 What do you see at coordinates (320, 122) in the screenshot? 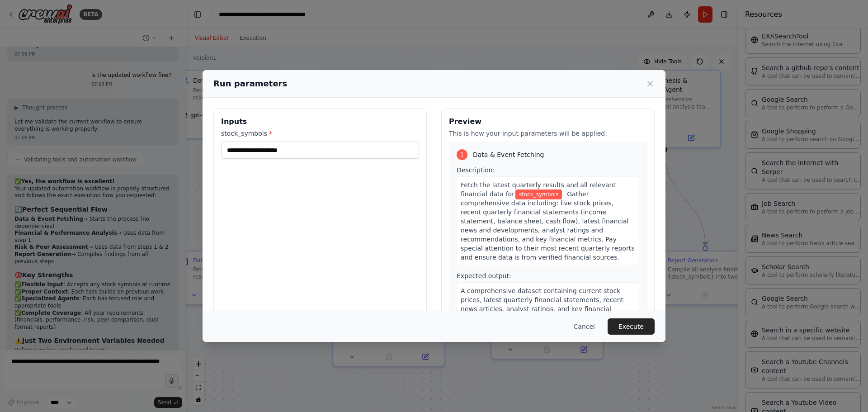
I see `h3: Inputs` at bounding box center [320, 122].